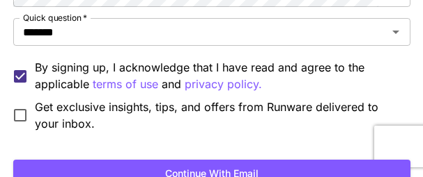  What do you see at coordinates (395, 32) in the screenshot?
I see `button: Open` at bounding box center [395, 32].